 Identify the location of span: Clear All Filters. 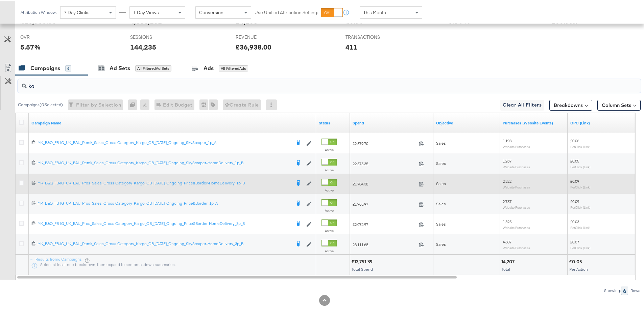
(522, 104).